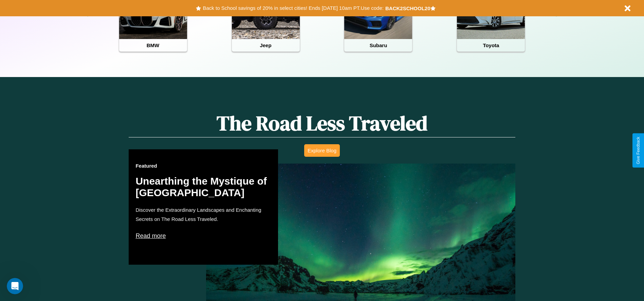 The height and width of the screenshot is (301, 644). I want to click on h3: Featured, so click(204, 166).